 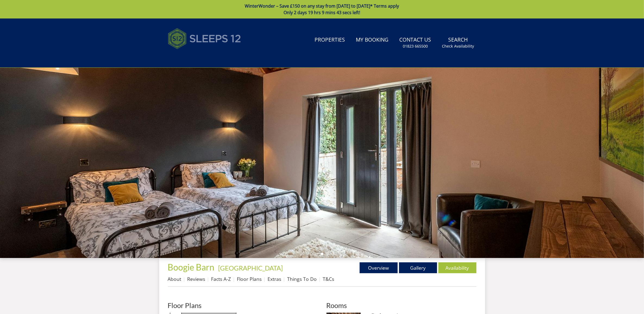 I want to click on small: Check Availability, so click(x=458, y=46).